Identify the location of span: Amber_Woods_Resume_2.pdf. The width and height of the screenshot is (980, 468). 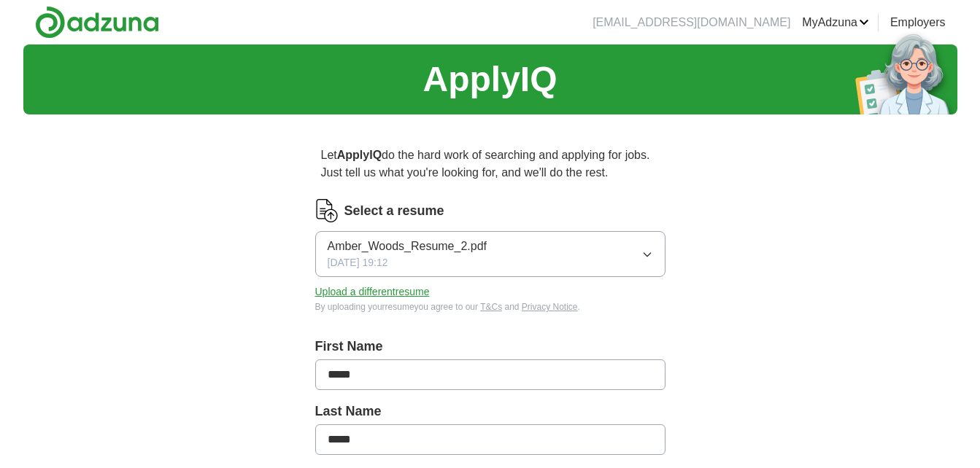
(408, 246).